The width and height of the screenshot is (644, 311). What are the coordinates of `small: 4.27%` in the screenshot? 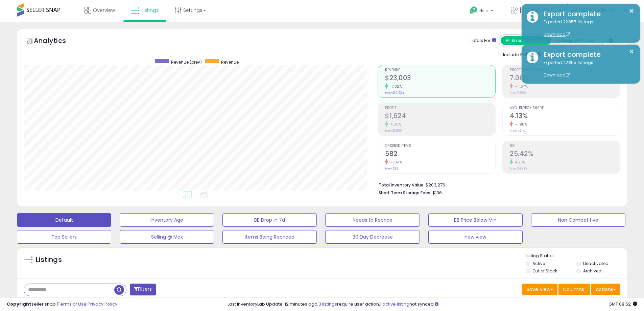 It's located at (519, 162).